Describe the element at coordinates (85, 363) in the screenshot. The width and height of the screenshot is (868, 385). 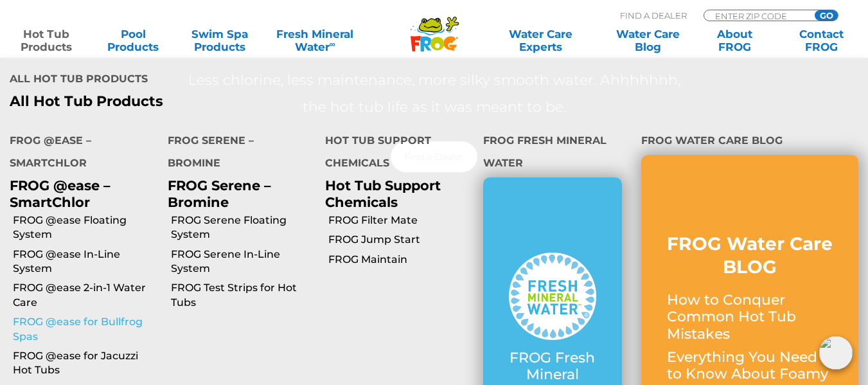
I see `a: FROG @ease for Jacuzzi Hot Tubs` at that location.